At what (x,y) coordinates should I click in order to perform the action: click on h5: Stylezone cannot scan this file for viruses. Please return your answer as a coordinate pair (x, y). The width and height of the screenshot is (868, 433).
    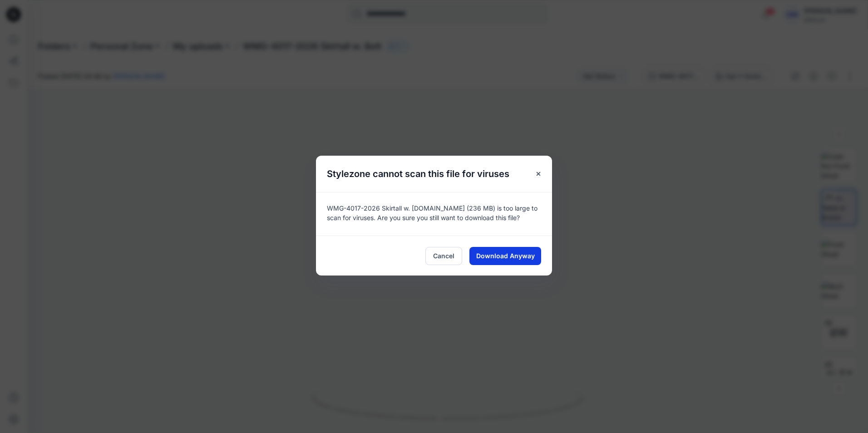
    Looking at the image, I should click on (418, 174).